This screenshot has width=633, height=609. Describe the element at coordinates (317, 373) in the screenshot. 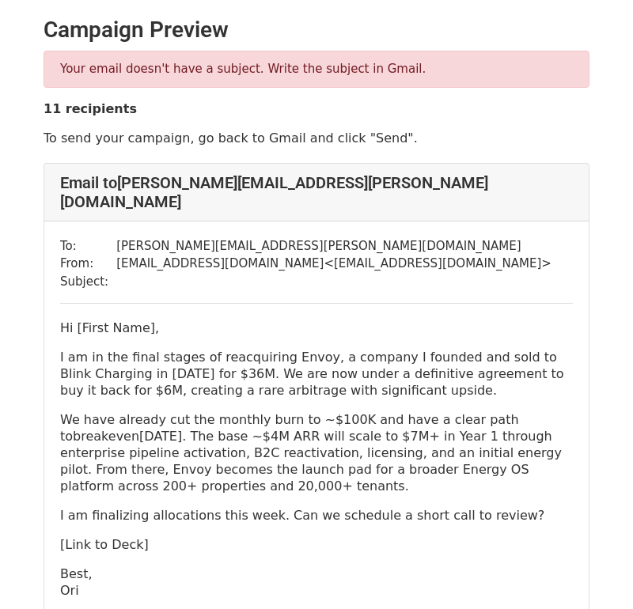

I see `p: I am in the final stages of reacquiring Envoy, a company I founded and sold to Blink Charging in ...` at that location.